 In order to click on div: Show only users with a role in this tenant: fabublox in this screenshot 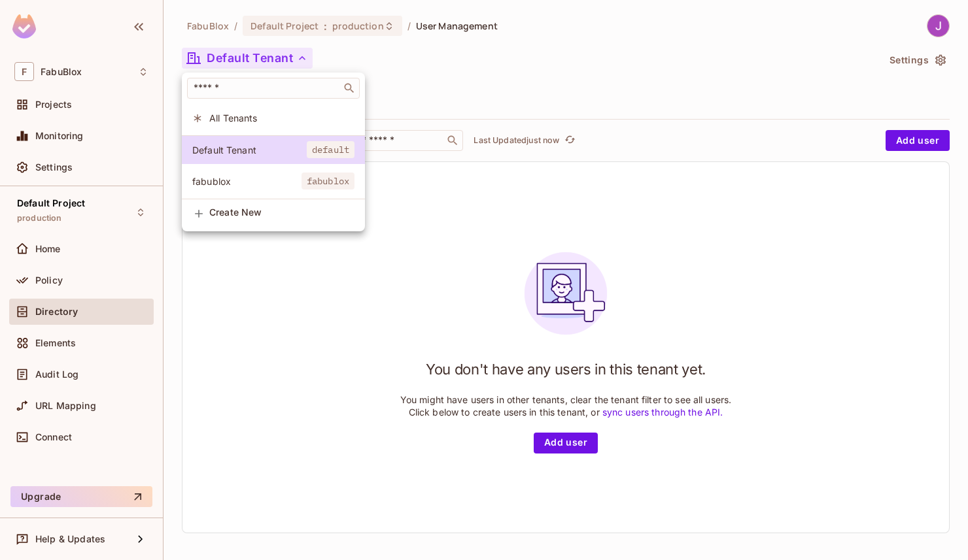, I will do `click(273, 181)`.